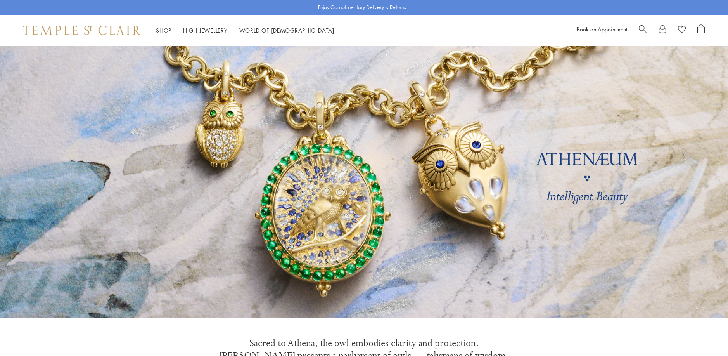 The image size is (728, 356). Describe the element at coordinates (362, 7) in the screenshot. I see `p: Enjoy Complimentary Delivery & Returns` at that location.